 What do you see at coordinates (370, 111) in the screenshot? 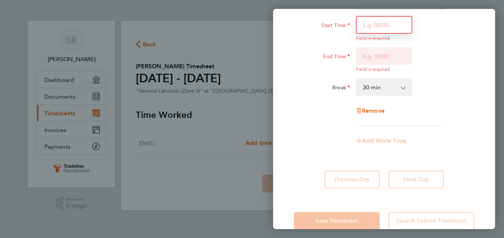
I see `button: Remove` at bounding box center [370, 111].